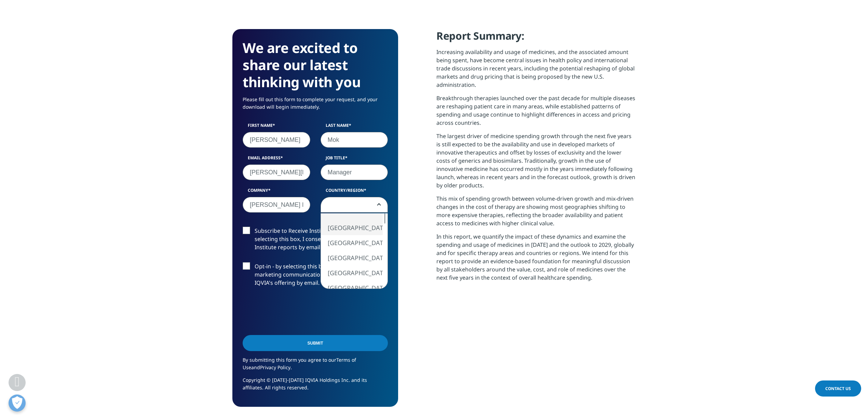  I want to click on label: First Name, so click(276, 127).